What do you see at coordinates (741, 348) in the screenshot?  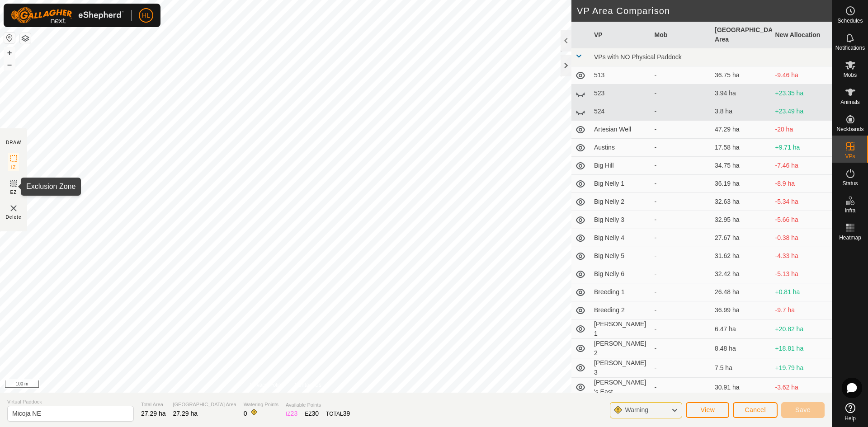 I see `td: 8.48 ha` at bounding box center [741, 348].